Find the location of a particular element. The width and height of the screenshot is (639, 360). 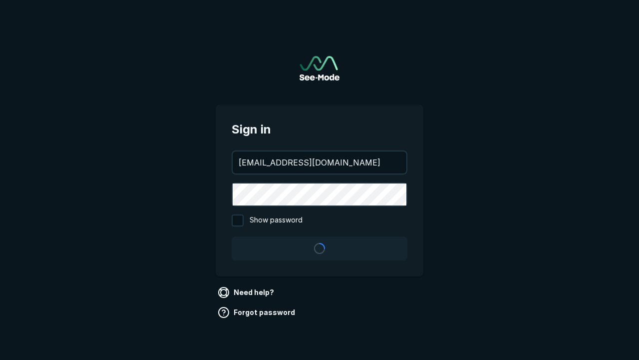

a: Forgot password is located at coordinates (257, 312).